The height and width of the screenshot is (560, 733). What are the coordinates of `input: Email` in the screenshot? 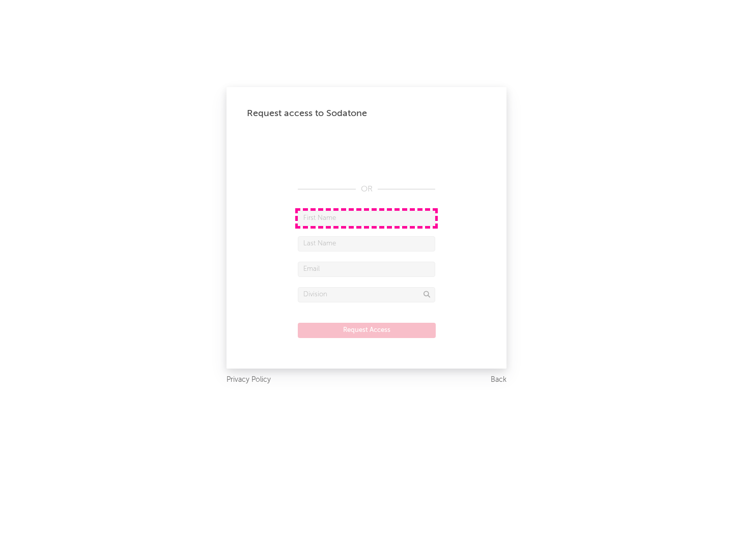 It's located at (367, 269).